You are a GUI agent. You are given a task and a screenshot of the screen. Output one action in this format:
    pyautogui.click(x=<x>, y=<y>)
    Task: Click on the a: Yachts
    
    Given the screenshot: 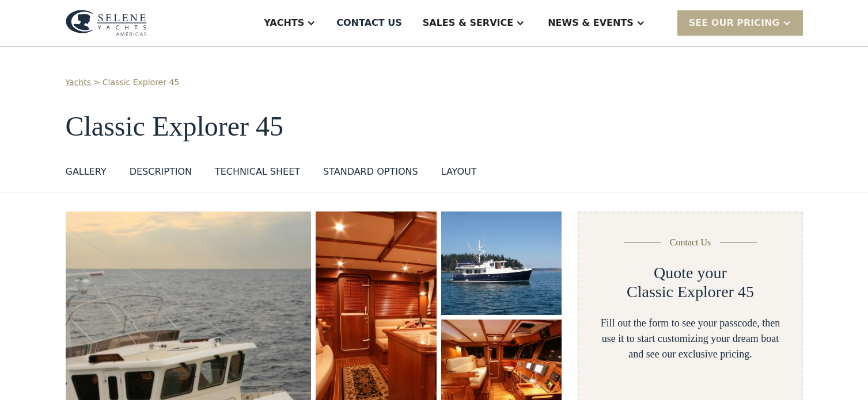 What is the action you would take?
    pyautogui.click(x=78, y=82)
    